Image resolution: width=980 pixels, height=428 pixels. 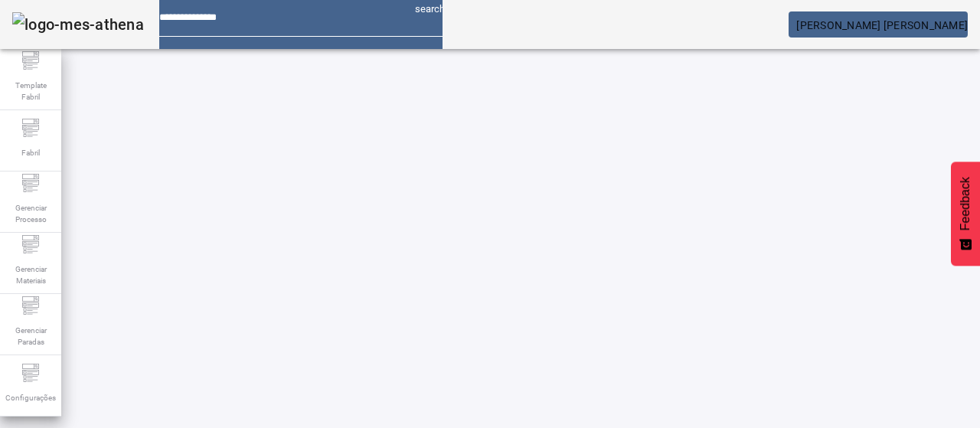 I want to click on span: Gerenciar Processo, so click(x=30, y=213).